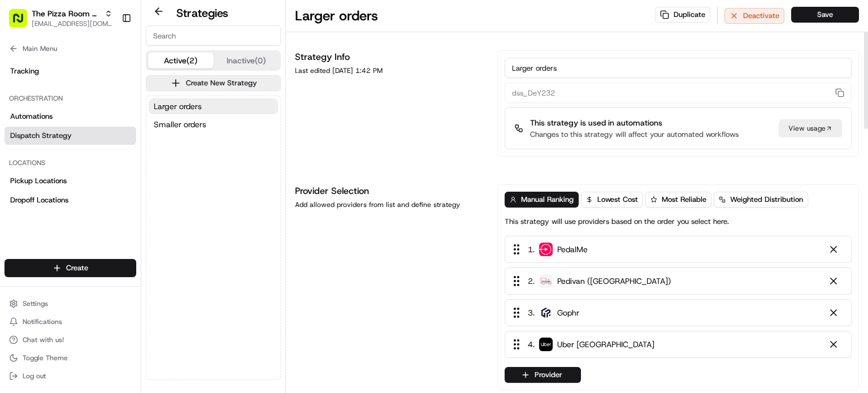 The image size is (868, 393). What do you see at coordinates (54, 228) in the screenshot?
I see `span: Knowledge Base` at bounding box center [54, 228].